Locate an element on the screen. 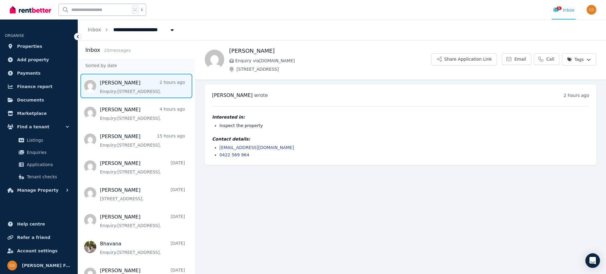 Image resolution: width=606 pixels, height=274 pixels. span: Manage Property is located at coordinates (38, 190).